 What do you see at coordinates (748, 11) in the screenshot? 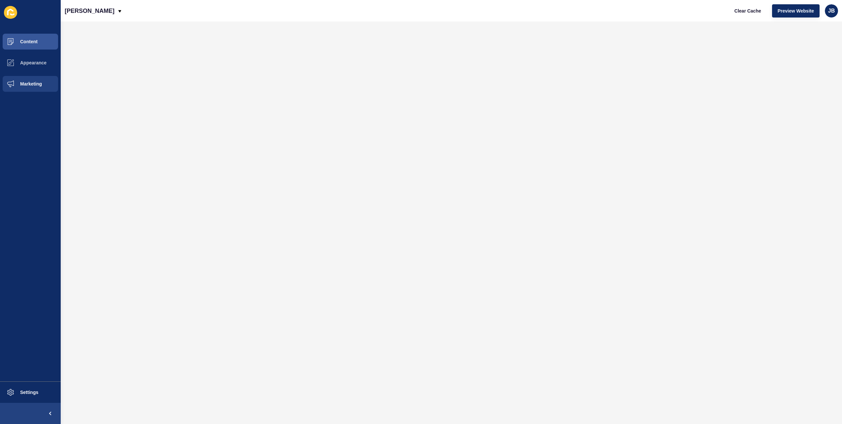
I see `button: Clear Cache` at bounding box center [748, 11].